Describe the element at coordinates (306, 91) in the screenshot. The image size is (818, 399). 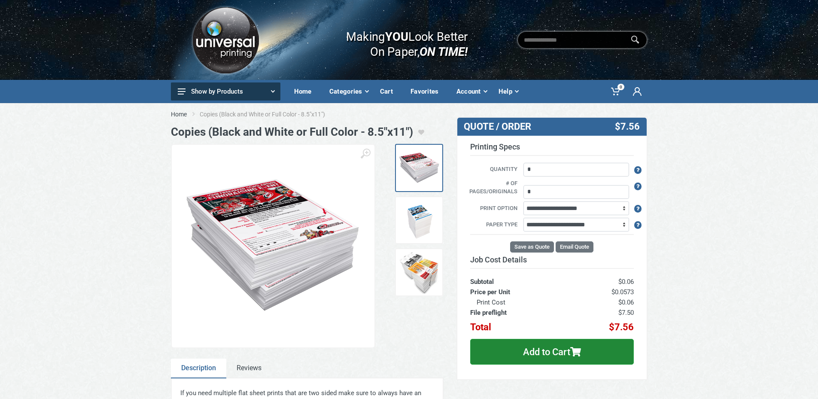
I see `div: Home` at that location.